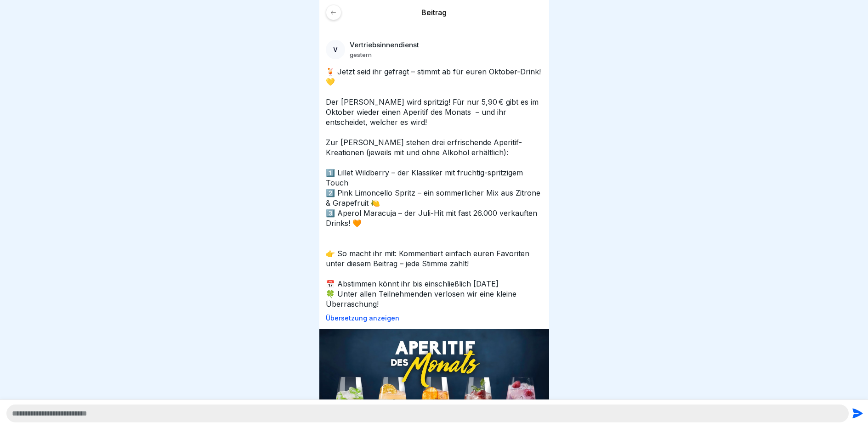 The height and width of the screenshot is (427, 868). I want to click on p: gestern, so click(361, 54).